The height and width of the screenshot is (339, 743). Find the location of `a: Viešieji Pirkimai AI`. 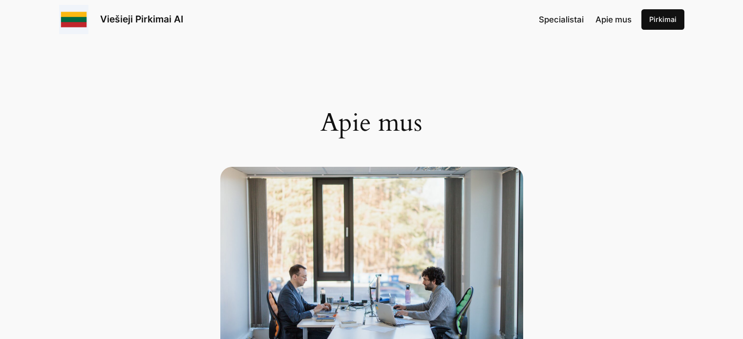

a: Viešieji Pirkimai AI is located at coordinates (142, 19).